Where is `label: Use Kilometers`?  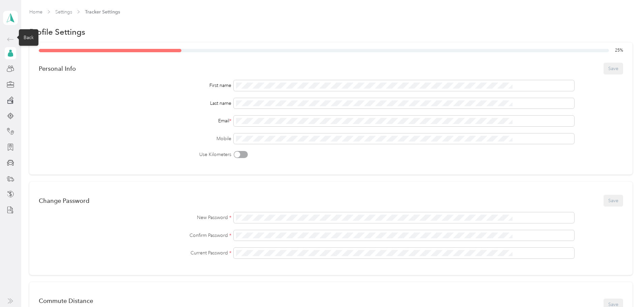 label: Use Kilometers is located at coordinates (135, 154).